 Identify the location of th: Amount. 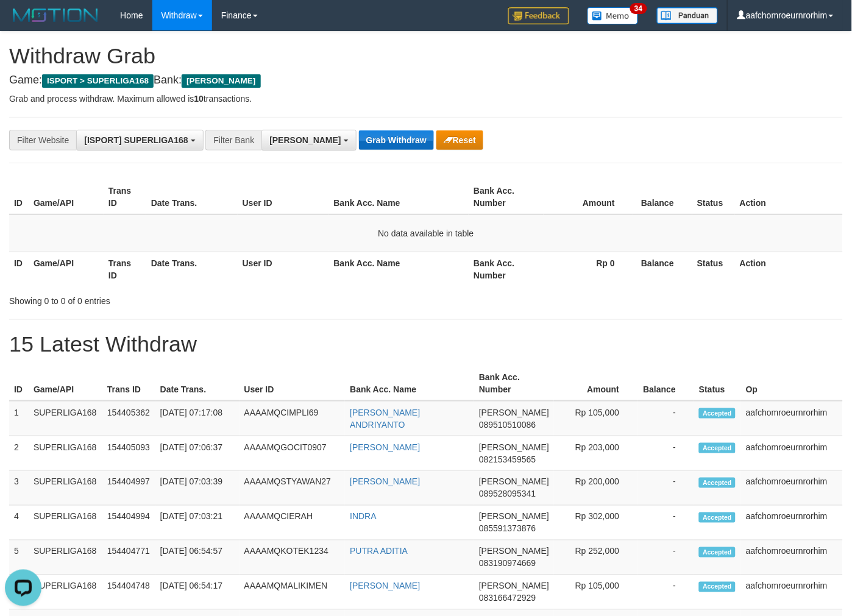
(588, 197).